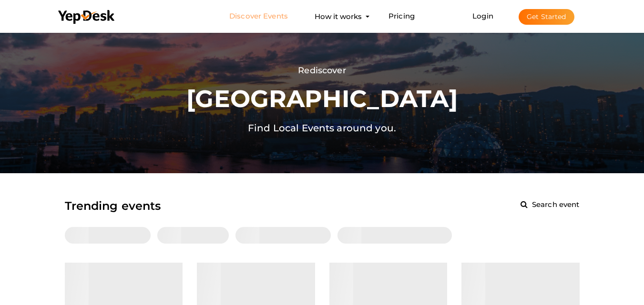  I want to click on a: Discover Events, so click(258, 16).